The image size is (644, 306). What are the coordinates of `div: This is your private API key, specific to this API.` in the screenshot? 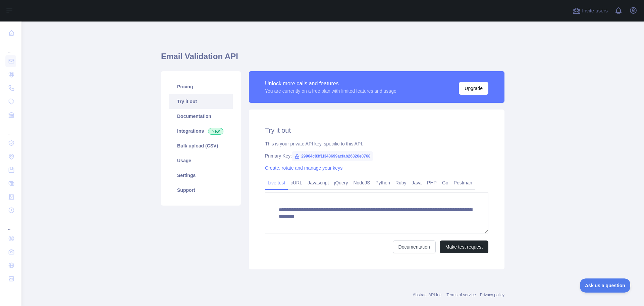 It's located at (377, 144).